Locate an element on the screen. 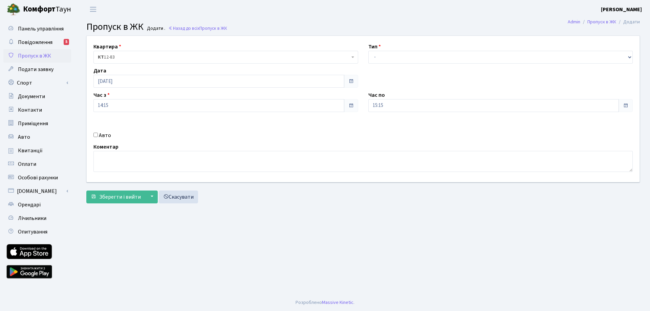 The width and height of the screenshot is (650, 311). span: Зберегти і вийти is located at coordinates (120, 197).